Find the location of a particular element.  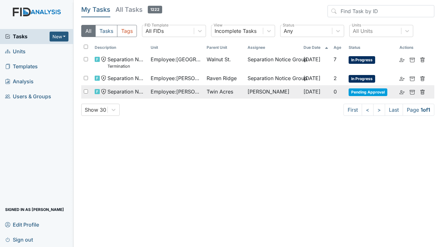

button: All is located at coordinates (88, 31).